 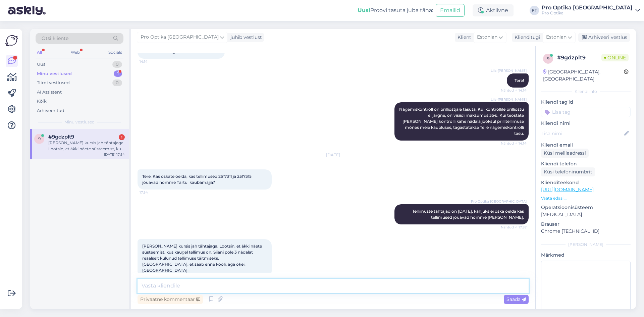 What do you see at coordinates (565, 153) in the screenshot?
I see `div: Küsi meiliaadressi` at bounding box center [565, 153].